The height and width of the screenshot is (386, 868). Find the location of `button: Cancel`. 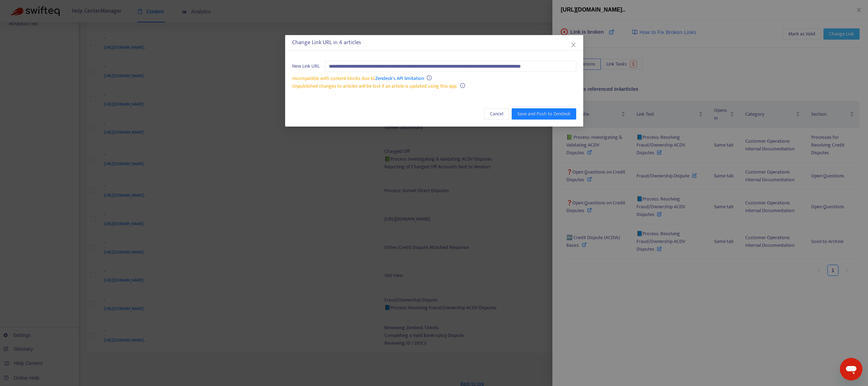

button: Cancel is located at coordinates (497, 114).